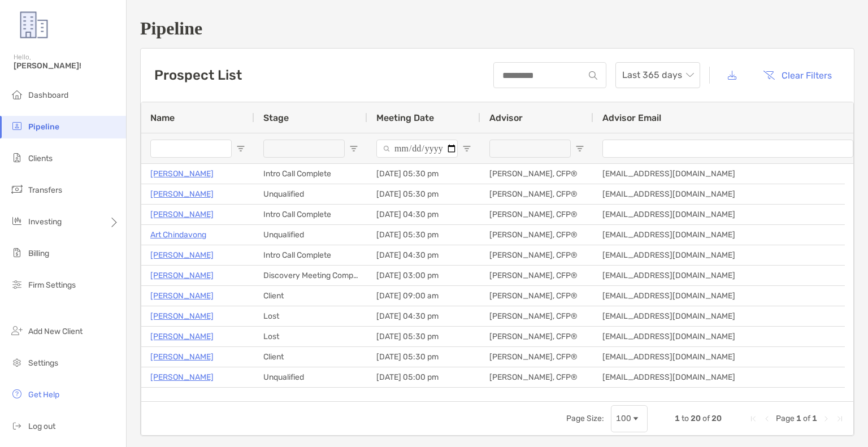 The width and height of the screenshot is (868, 447). Describe the element at coordinates (506, 118) in the screenshot. I see `span: Advisor` at that location.